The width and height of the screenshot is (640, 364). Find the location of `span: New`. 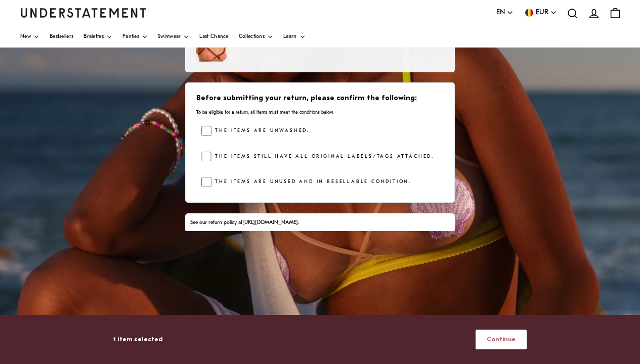

span: New is located at coordinates (25, 37).